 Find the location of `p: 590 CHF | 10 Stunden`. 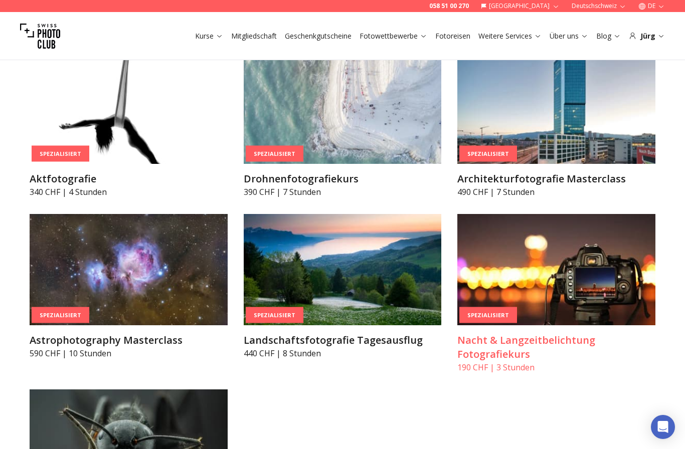

p: 590 CHF | 10 Stunden is located at coordinates (128, 353).